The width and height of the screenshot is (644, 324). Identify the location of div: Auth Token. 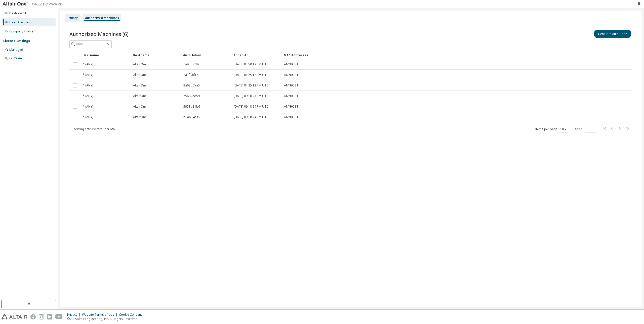
(206, 55).